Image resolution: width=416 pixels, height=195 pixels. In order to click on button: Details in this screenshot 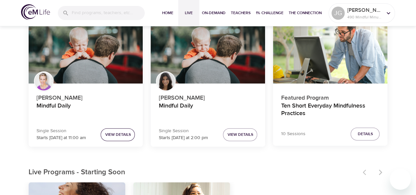, I will do `click(365, 134)`.